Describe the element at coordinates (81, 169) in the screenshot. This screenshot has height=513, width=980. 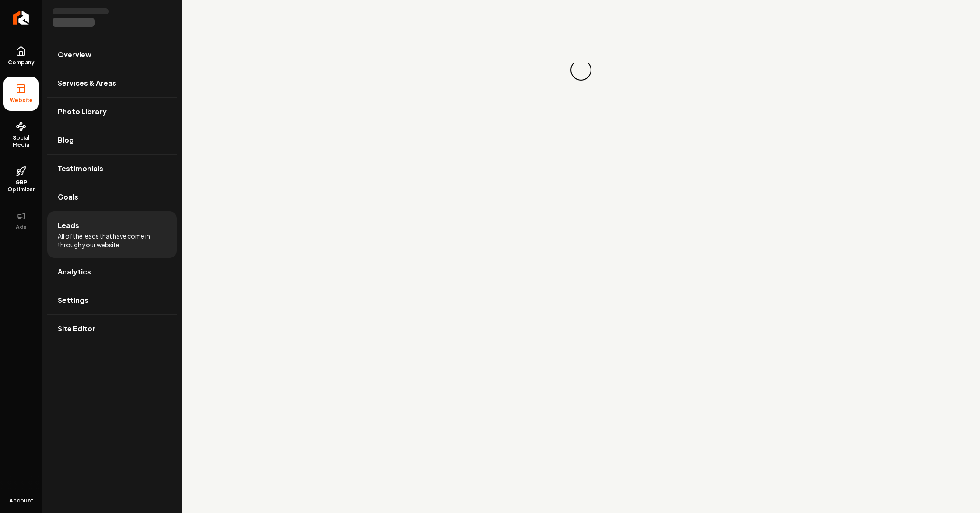
I see `span: Testimonials` at that location.